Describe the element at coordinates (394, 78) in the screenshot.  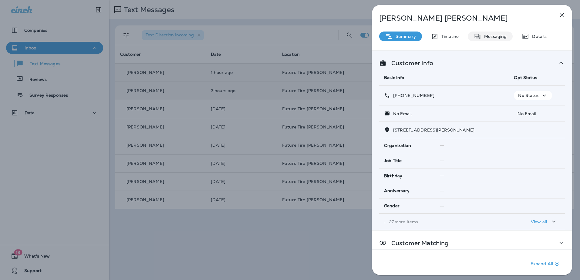
I see `span: Basic Info` at that location.